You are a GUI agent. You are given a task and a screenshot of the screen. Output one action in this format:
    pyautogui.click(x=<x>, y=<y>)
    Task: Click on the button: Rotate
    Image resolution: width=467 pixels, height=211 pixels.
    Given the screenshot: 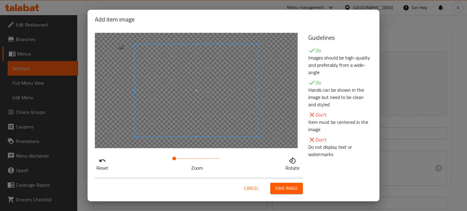 What is the action you would take?
    pyautogui.click(x=293, y=163)
    